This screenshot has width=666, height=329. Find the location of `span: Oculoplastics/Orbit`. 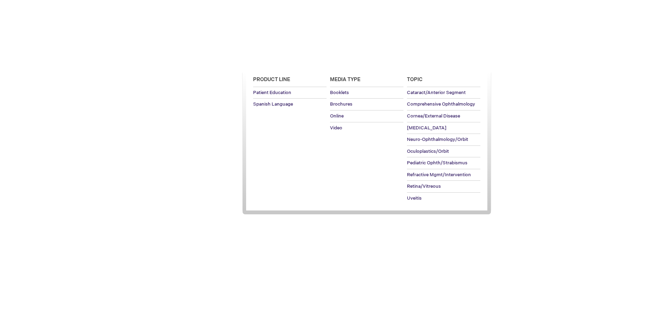

span: Oculoplastics/Orbit is located at coordinates (428, 151).